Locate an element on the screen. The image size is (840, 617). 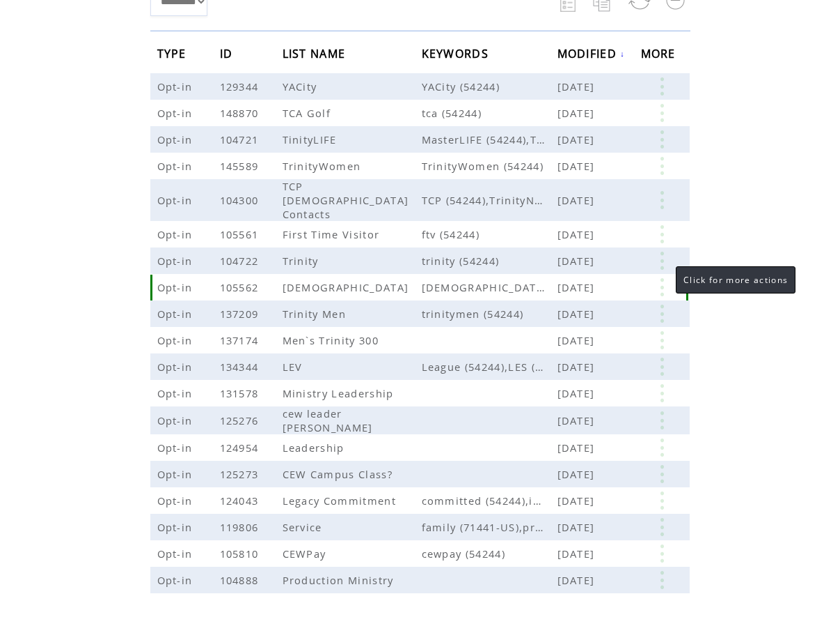
span: 104722 is located at coordinates (241, 261).